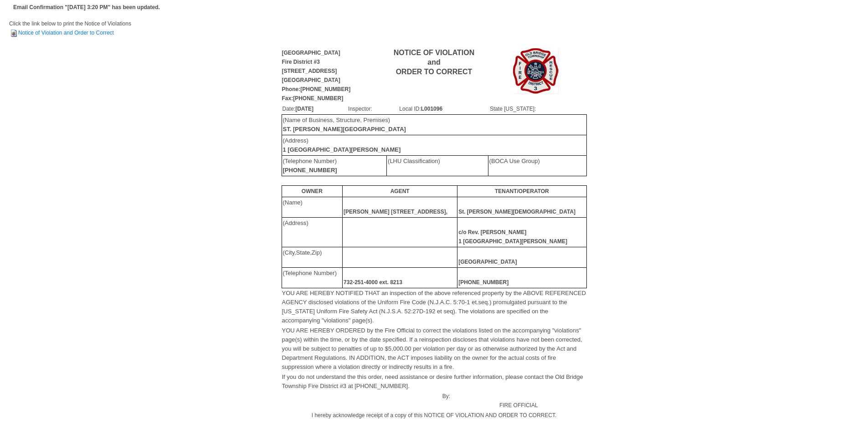  I want to click on font: (BOCA Use Group), so click(514, 161).